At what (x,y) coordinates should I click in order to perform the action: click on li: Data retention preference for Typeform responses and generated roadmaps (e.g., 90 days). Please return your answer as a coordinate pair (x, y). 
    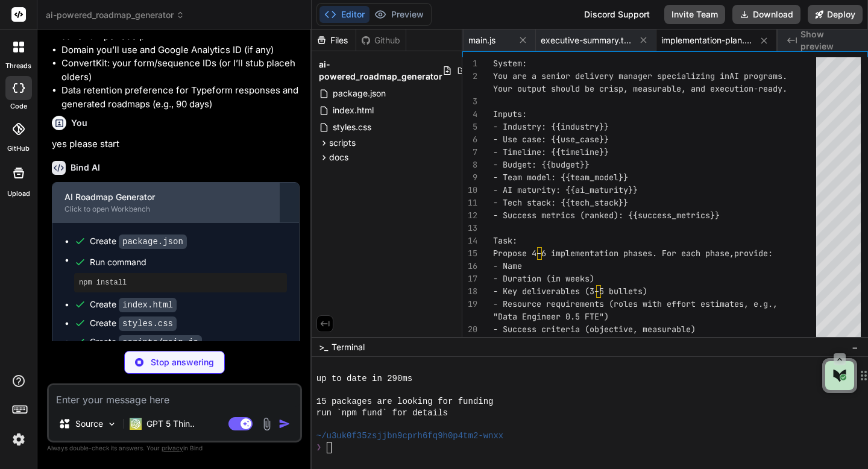
    Looking at the image, I should click on (180, 97).